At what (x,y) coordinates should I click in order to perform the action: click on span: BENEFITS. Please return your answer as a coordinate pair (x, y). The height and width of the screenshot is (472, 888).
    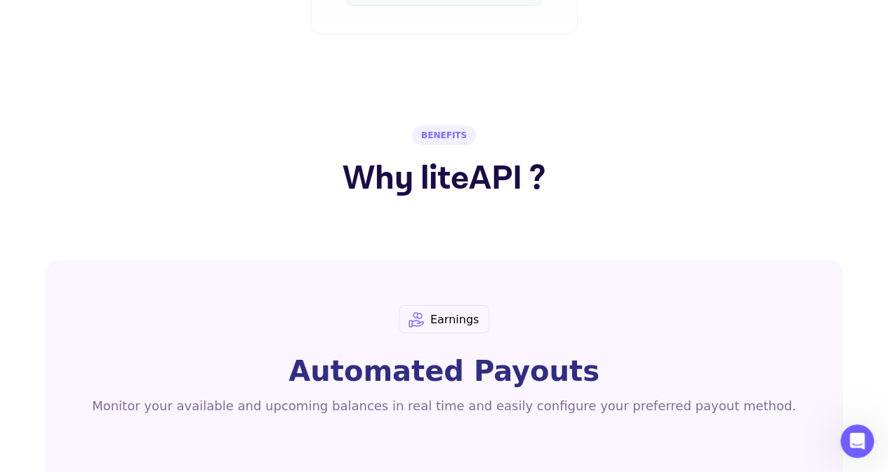
    Looking at the image, I should click on (444, 135).